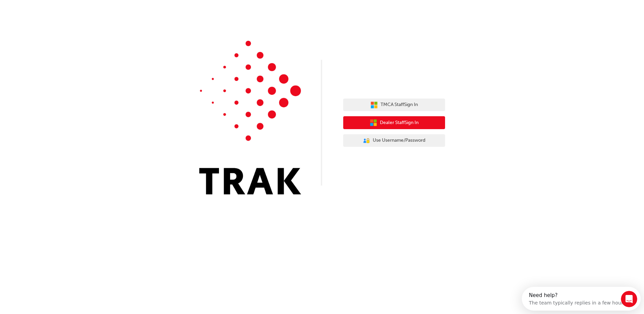 This screenshot has height=314, width=644. Describe the element at coordinates (251, 117) in the screenshot. I see `img: Trak` at that location.